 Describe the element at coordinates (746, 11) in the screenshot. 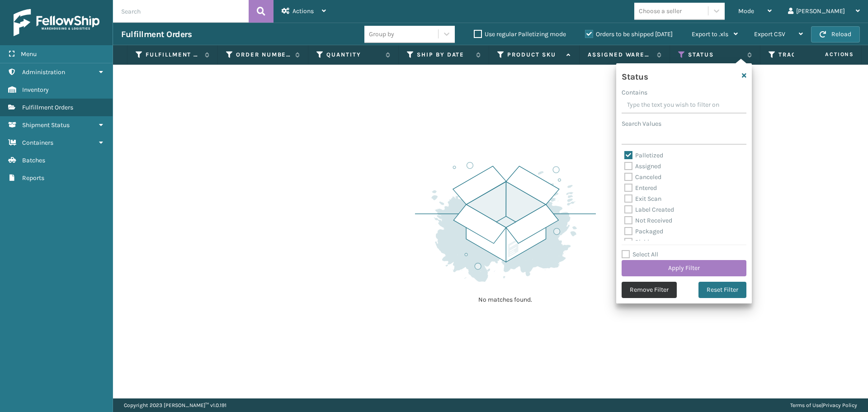

I see `span: Mode` at that location.